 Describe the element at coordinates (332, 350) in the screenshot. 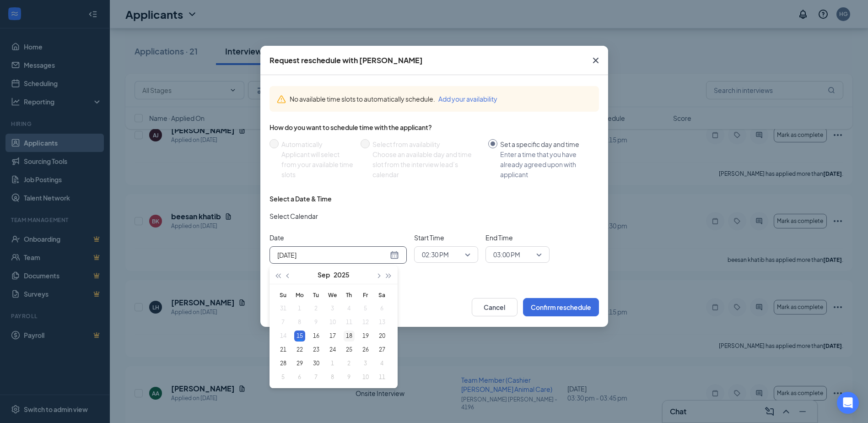

I see `td: 2025-09-24` at that location.